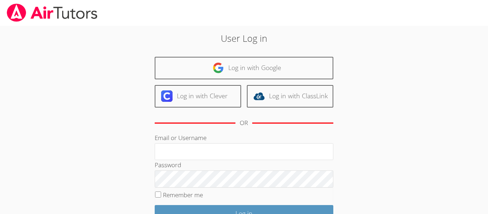 The image size is (488, 214). Describe the element at coordinates (181, 138) in the screenshot. I see `label: Email or Username` at that location.